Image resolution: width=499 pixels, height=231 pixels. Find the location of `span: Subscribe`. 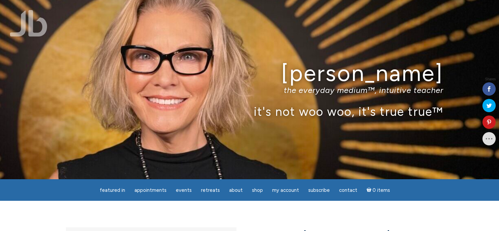

span: Subscribe is located at coordinates (319, 190).